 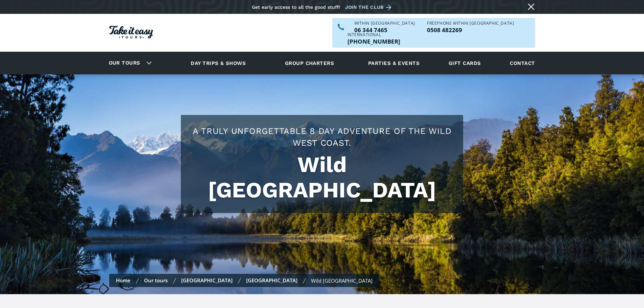 I want to click on a: Parties & events, so click(x=394, y=63).